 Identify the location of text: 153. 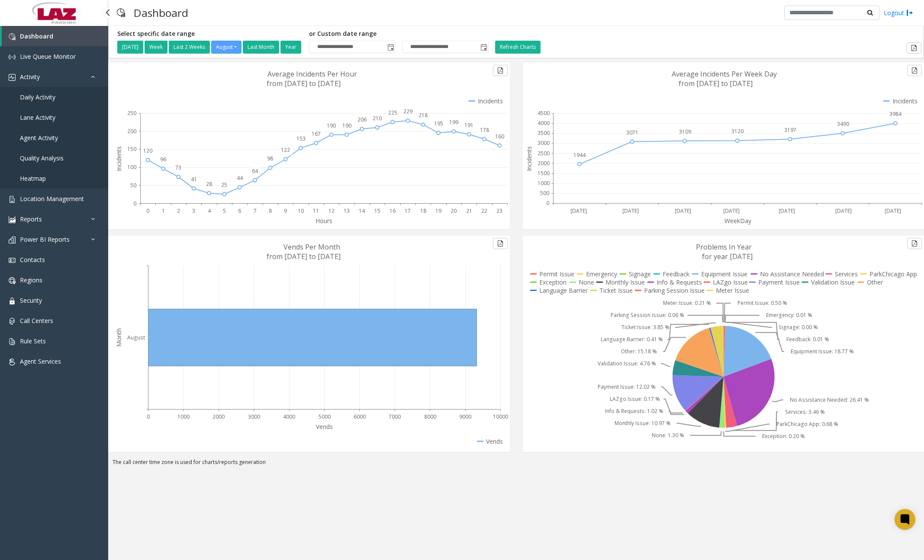
(300, 138).